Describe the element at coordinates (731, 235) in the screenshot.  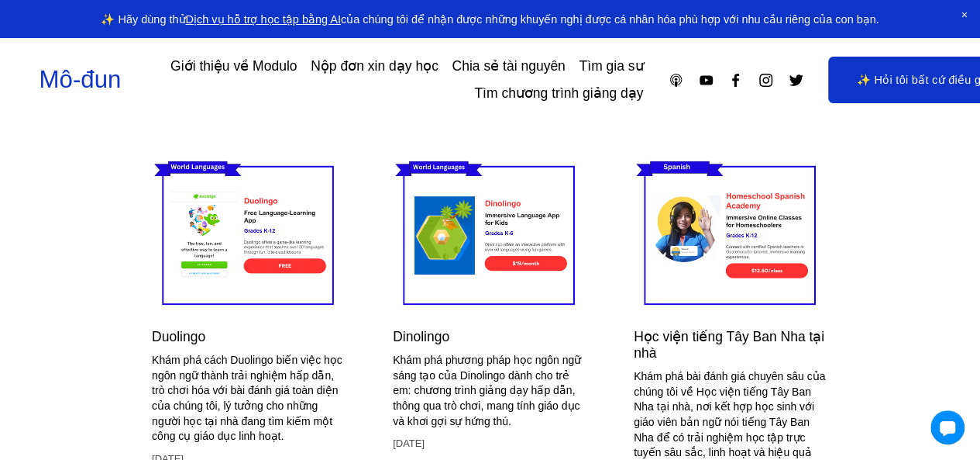
I see `img: Học viện tiếng Tây Ban Nha tại nhà` at that location.